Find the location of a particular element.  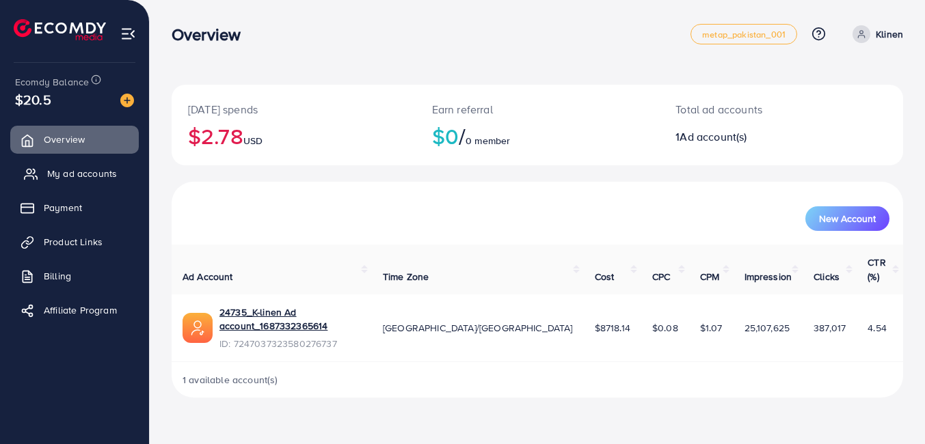

span: Billing is located at coordinates (57, 276).